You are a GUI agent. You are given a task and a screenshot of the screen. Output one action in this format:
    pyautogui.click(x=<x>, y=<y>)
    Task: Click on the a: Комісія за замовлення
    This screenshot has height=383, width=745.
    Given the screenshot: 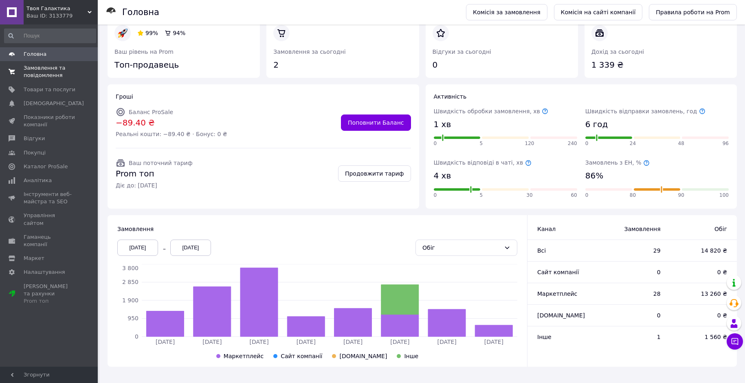 What is the action you would take?
    pyautogui.click(x=507, y=12)
    